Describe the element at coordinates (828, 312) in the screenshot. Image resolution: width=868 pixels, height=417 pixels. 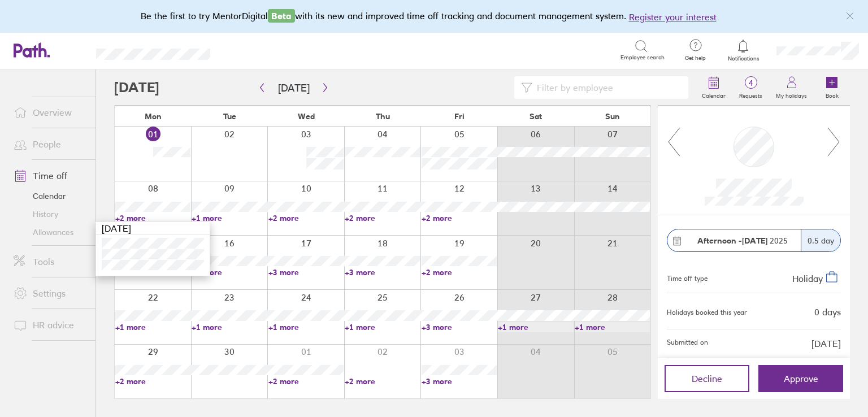
I see `div: 0 days` at that location.